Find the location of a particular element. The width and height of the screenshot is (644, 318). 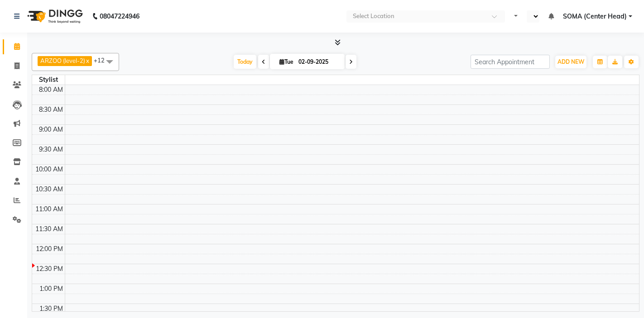

div: 1:00 PM is located at coordinates (51, 289).